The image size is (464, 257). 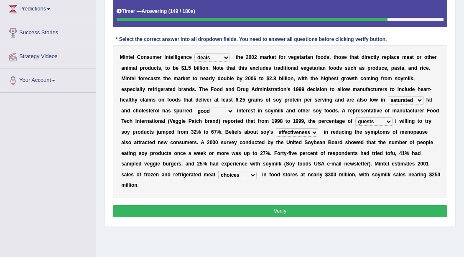 What do you see at coordinates (139, 57) in the screenshot?
I see `b: C` at bounding box center [139, 57].